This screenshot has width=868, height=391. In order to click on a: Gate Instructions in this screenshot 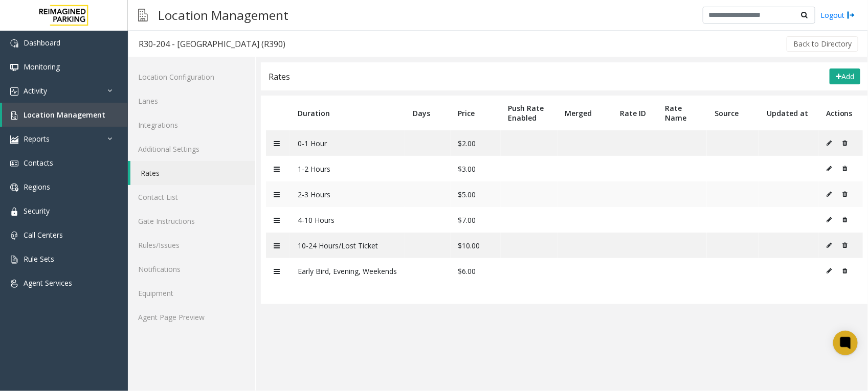, I will do `click(192, 221)`.